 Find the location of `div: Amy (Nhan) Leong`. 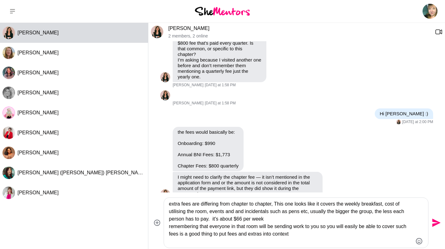

div: Amy (Nhan) Leong is located at coordinates (9, 173).